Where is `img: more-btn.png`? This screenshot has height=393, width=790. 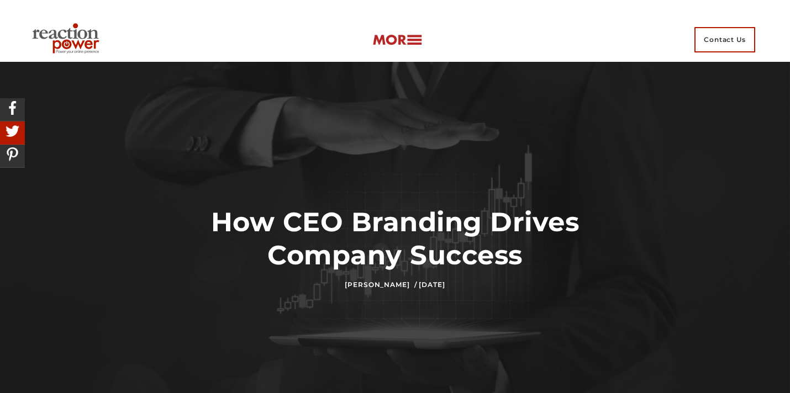
img: more-btn.png is located at coordinates (397, 40).